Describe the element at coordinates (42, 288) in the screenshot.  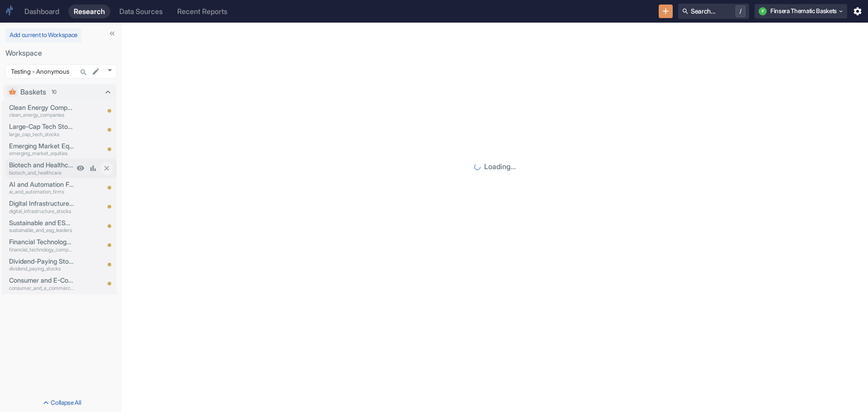
I see `p: consumer_and_e_commerce_businesses` at that location.